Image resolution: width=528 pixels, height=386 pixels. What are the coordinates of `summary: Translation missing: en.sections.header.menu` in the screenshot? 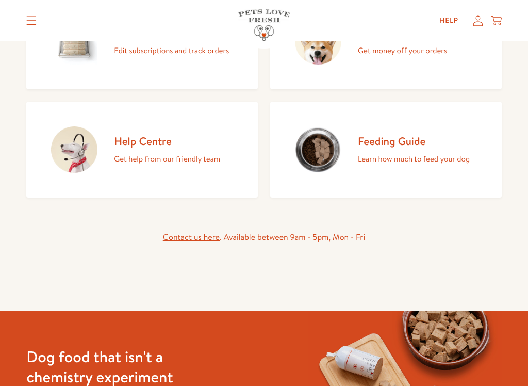 It's located at (31, 21).